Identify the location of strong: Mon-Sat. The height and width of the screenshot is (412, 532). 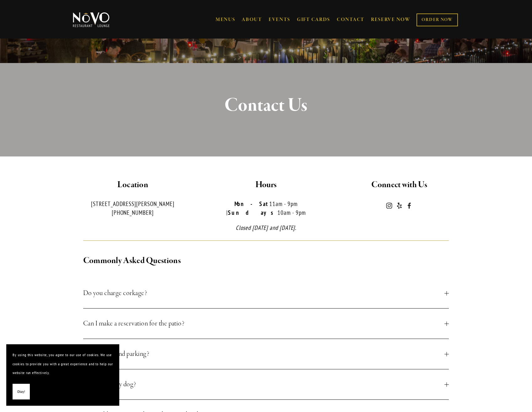
(252, 204).